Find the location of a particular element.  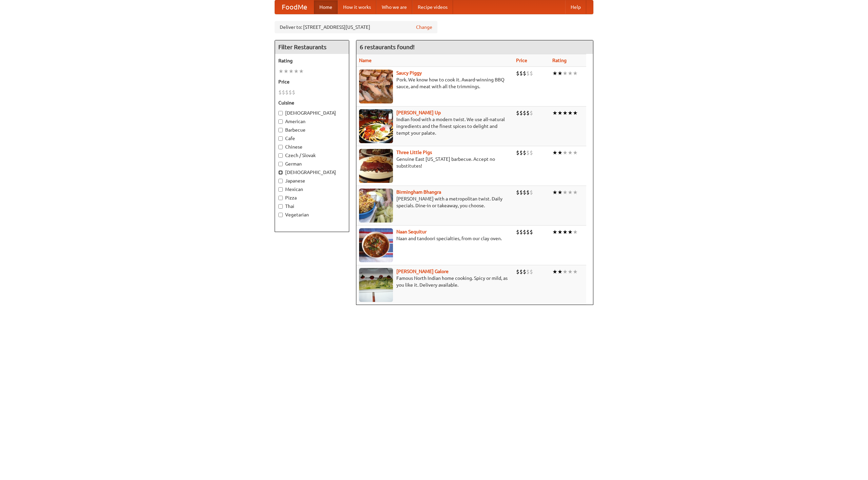

input: Pizza is located at coordinates (280, 197).